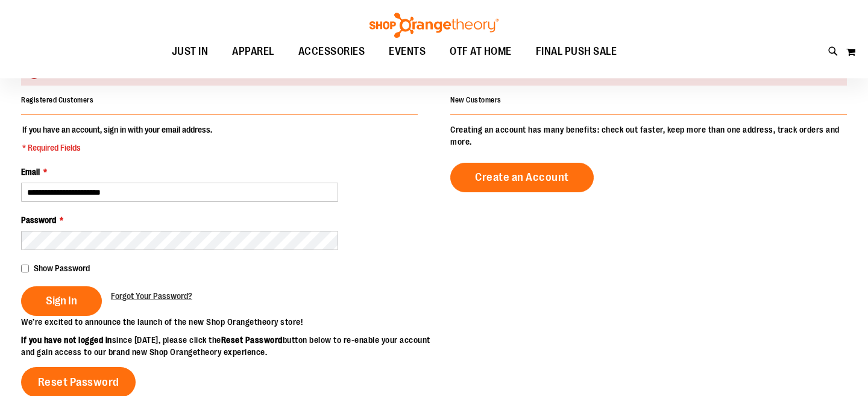 This screenshot has width=868, height=396. I want to click on a: APPAREL, so click(253, 52).